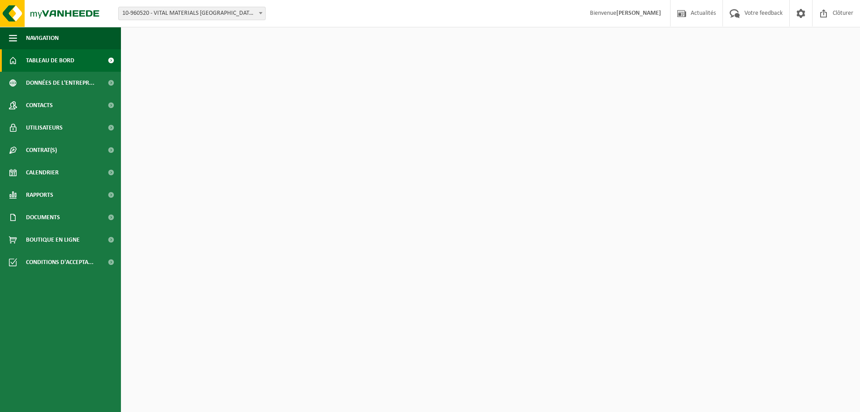  Describe the element at coordinates (44, 128) in the screenshot. I see `span: Utilisateurs` at that location.